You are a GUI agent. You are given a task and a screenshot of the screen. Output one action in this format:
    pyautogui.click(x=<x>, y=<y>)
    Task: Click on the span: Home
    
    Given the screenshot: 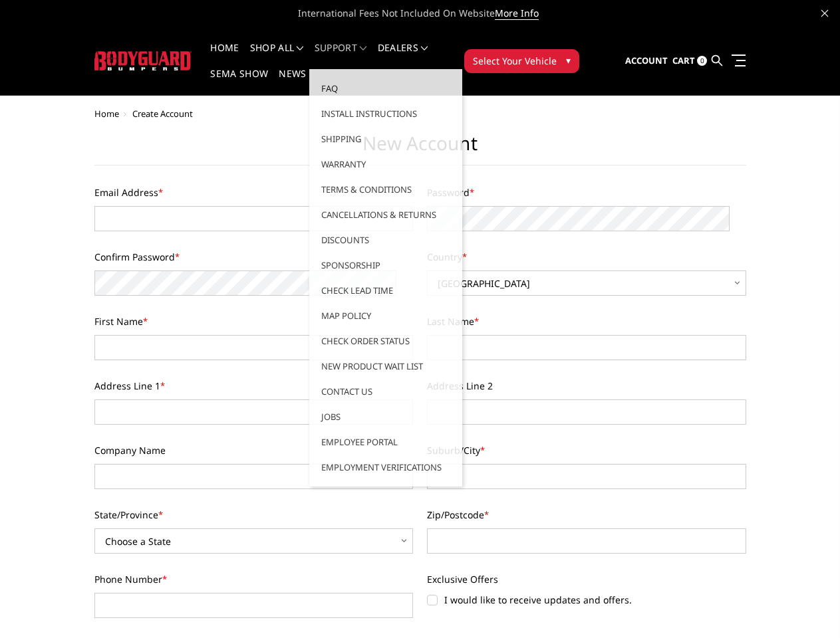 What is the action you would take?
    pyautogui.click(x=107, y=113)
    